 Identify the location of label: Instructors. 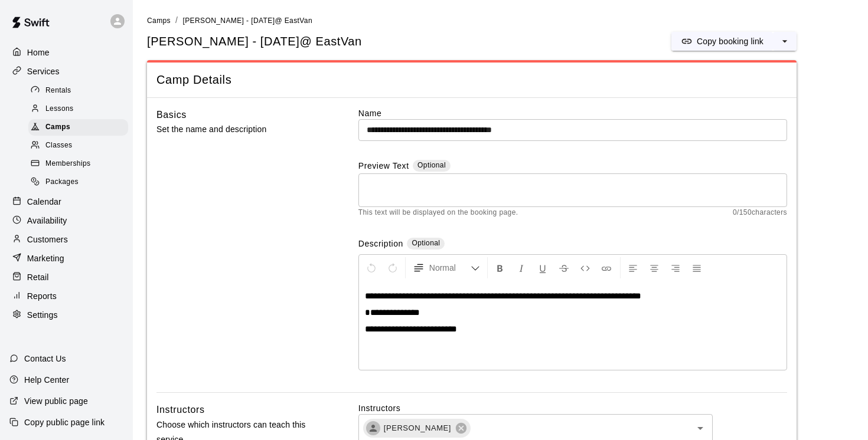
(573, 408).